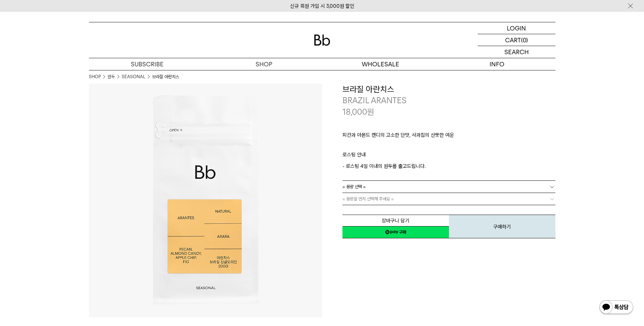  Describe the element at coordinates (322, 6) in the screenshot. I see `a: 신규 회원 가입 시 3,000원 할인` at that location.